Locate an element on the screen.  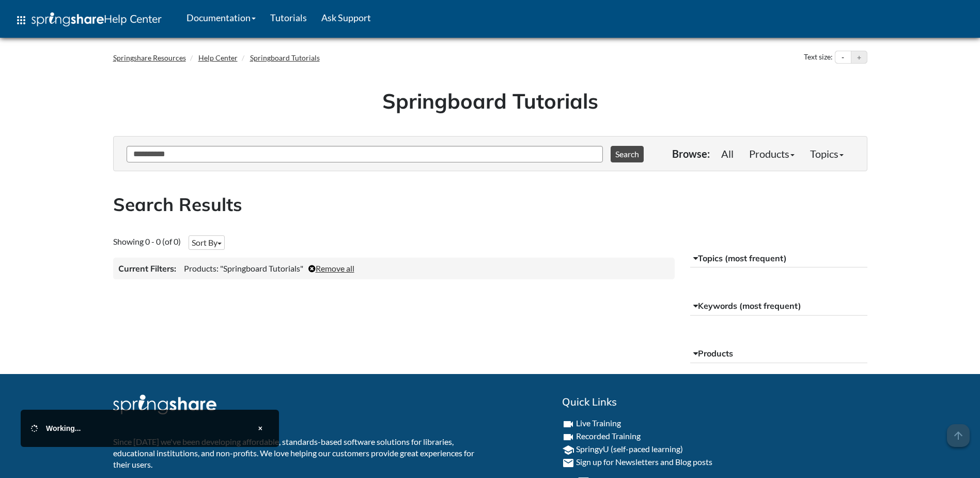
i: school is located at coordinates (568, 450).